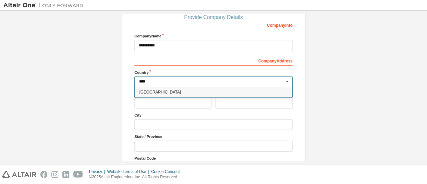 Image resolution: width=427 pixels, height=184 pixels. Describe the element at coordinates (55, 174) in the screenshot. I see `img: instagram.svg` at that location.